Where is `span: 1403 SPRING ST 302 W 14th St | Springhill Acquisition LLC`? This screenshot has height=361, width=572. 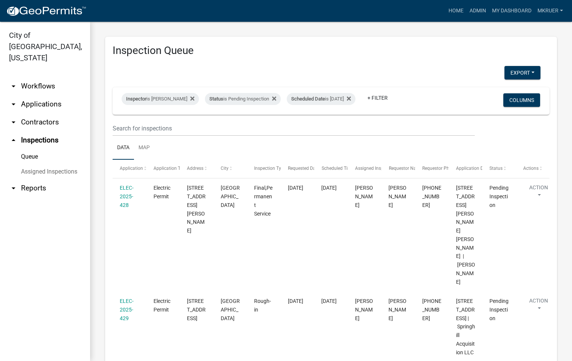 span: 1403 SPRING ST 302 W 14th St | Springhill Acquisition LLC is located at coordinates (465, 327).